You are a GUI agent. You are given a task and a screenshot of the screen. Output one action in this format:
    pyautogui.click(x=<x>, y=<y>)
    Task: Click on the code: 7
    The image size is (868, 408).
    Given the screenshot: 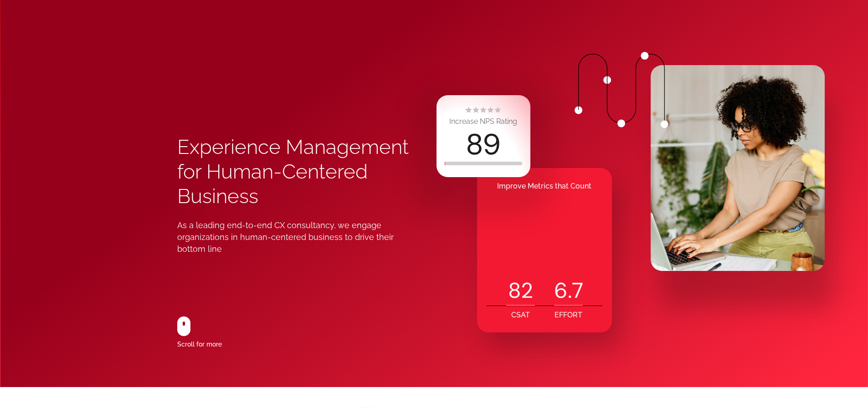 What is the action you would take?
    pyautogui.click(x=577, y=290)
    